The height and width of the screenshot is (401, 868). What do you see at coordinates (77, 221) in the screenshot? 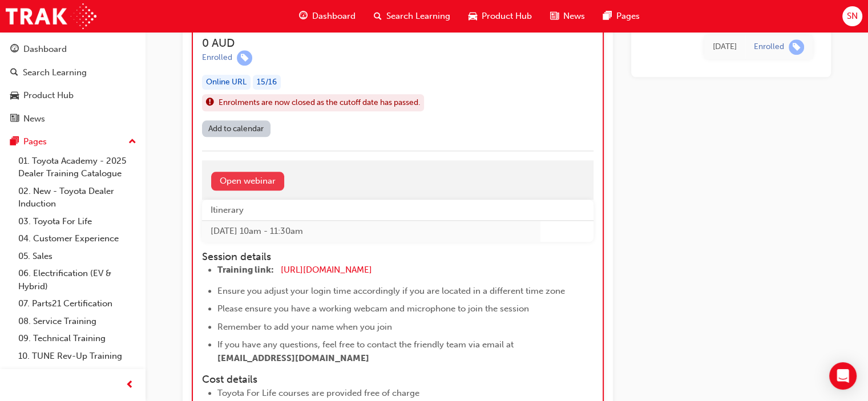
I see `a: 03. Toyota For Life` at bounding box center [77, 221].